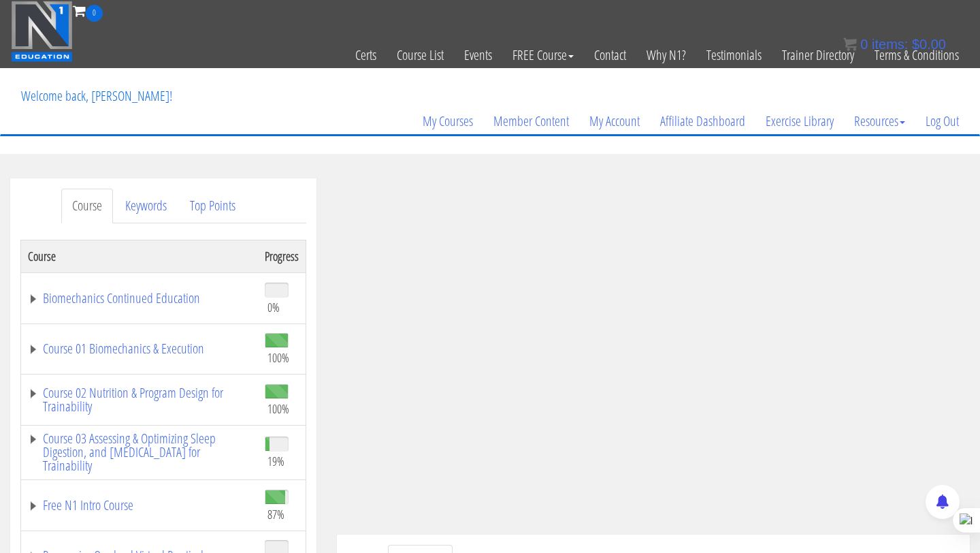 The height and width of the screenshot is (553, 980). Describe the element at coordinates (88, 10) in the screenshot. I see `a: 0` at that location.